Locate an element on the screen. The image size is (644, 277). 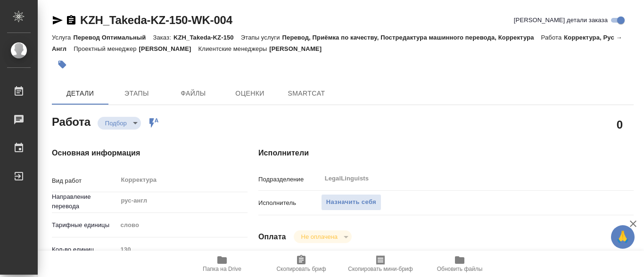
p: Направление перевода is located at coordinates (84, 201).